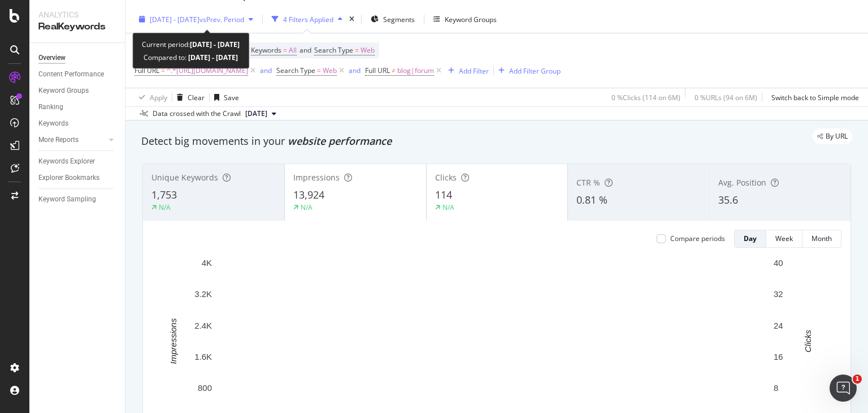 The image size is (868, 413). Describe the element at coordinates (196, 97) in the screenshot. I see `div: Clear` at that location.